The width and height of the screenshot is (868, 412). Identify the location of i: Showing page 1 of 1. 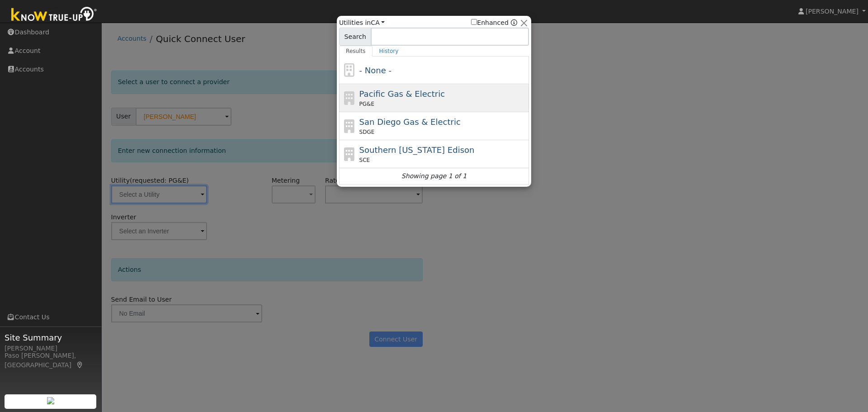
(434, 176).